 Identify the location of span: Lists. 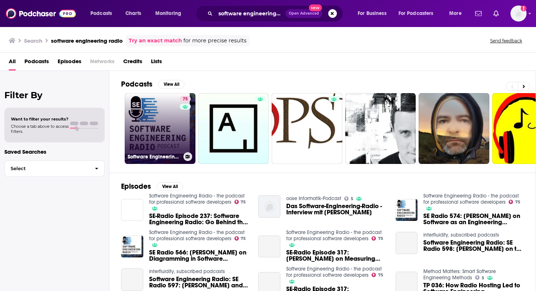
(156, 63).